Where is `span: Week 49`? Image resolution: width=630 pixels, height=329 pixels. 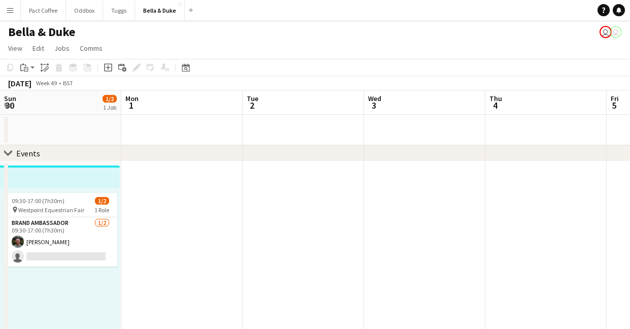 span: Week 49 is located at coordinates (46, 83).